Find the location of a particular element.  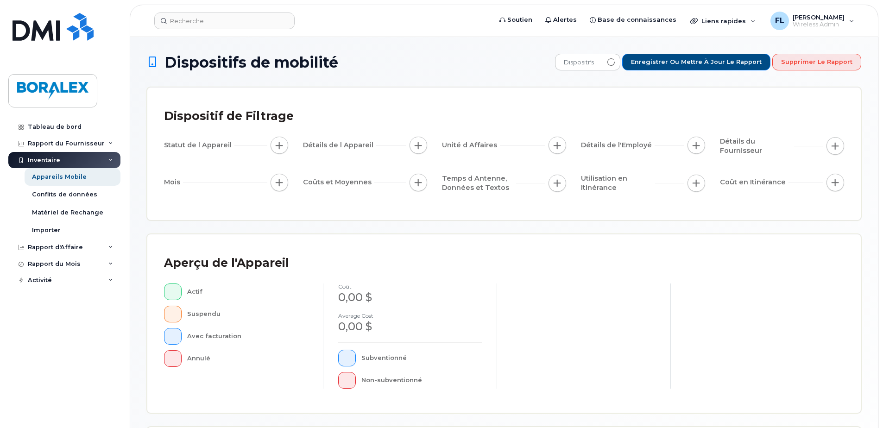

div: Actif is located at coordinates (248, 292).